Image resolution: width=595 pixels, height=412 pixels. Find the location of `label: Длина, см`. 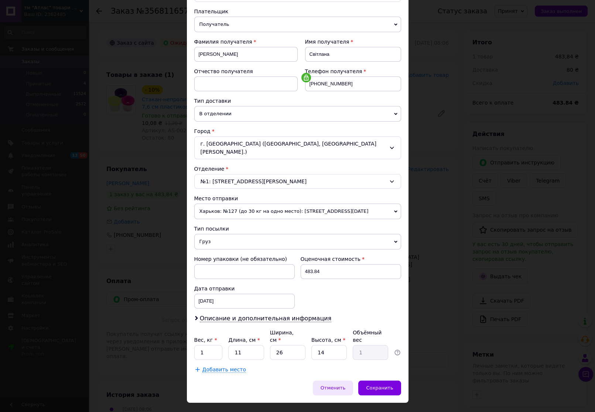

label: Длина, см is located at coordinates (244, 340).